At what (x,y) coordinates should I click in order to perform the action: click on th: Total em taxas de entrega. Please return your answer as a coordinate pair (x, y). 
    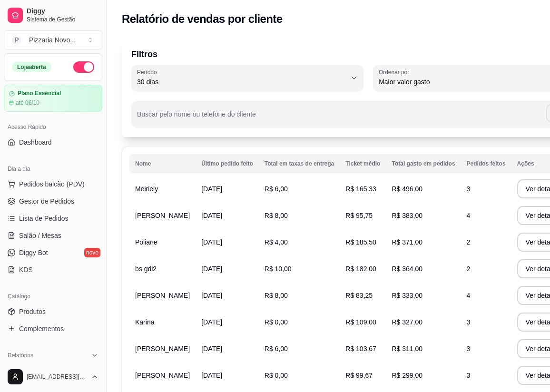
    Looking at the image, I should click on (299, 163).